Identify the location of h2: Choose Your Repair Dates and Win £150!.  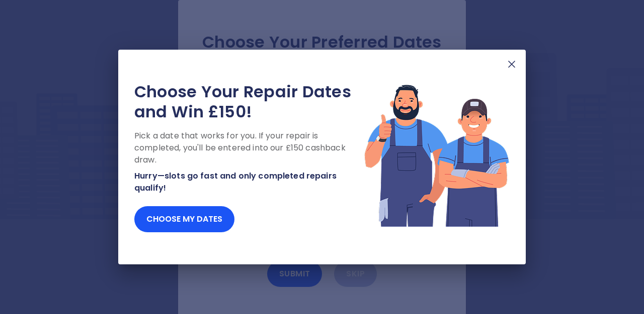
(249, 102).